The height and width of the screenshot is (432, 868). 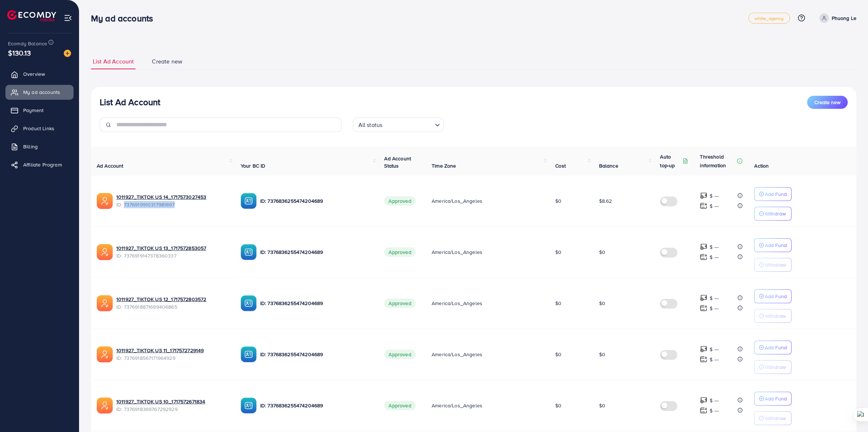 I want to click on div: <span class='underline'>1011927_TIKTOK US 11_1717572729149</span></br>7376918567171964929, so click(x=173, y=354).